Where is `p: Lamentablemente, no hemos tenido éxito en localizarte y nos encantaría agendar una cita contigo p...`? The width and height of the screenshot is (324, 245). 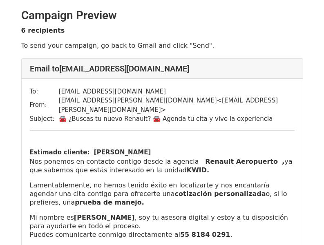
p: Lamentablemente, no hemos tenido éxito en localizarte y nos encantaría agendar una cita contigo p... is located at coordinates (162, 194).